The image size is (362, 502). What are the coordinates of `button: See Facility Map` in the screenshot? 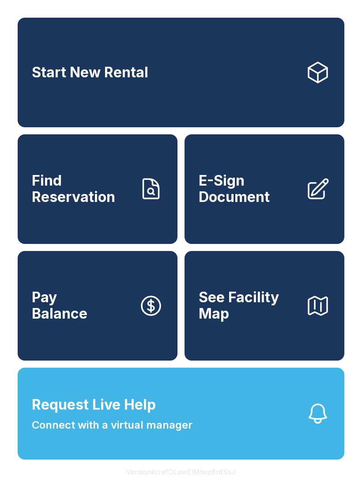 It's located at (265, 306).